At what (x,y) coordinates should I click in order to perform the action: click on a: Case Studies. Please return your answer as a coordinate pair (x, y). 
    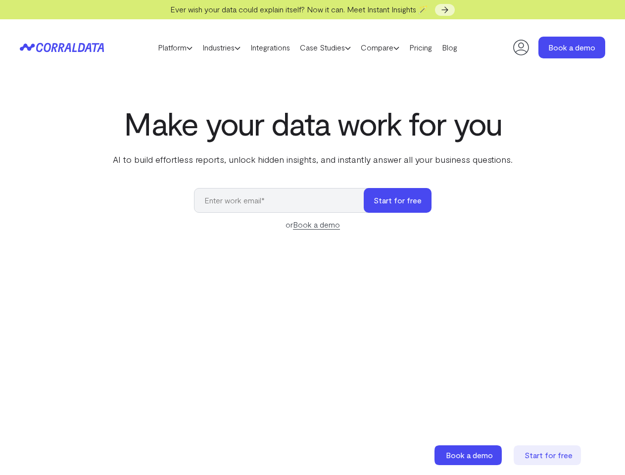
    Looking at the image, I should click on (325, 48).